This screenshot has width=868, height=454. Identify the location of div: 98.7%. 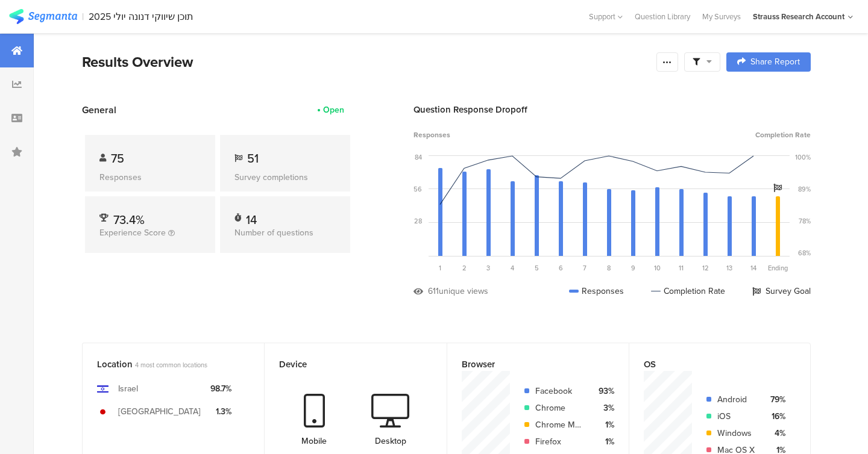
(220, 388).